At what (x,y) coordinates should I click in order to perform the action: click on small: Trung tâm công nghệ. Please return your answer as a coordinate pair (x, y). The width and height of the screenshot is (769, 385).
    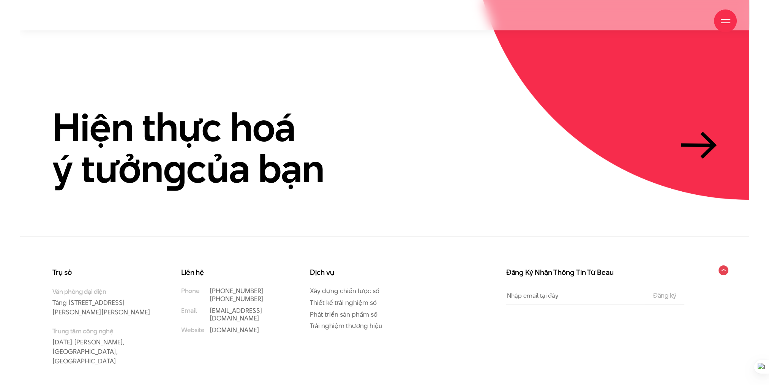
    Looking at the image, I should click on (101, 331).